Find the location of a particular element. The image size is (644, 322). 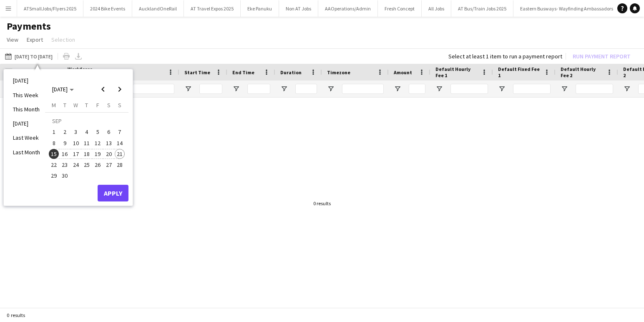

button: 02-09-2025 is located at coordinates (64, 132).